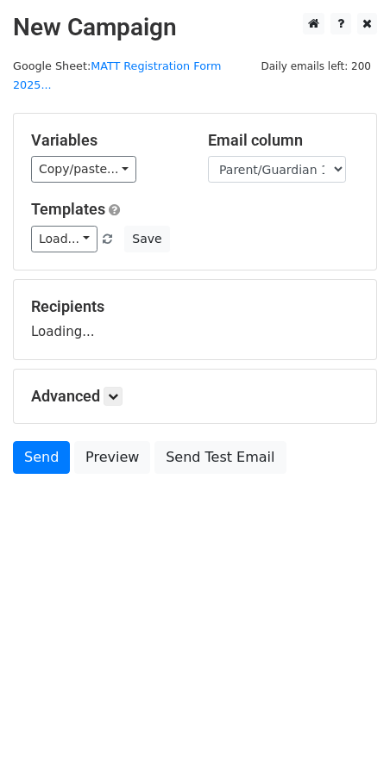 The image size is (390, 765). What do you see at coordinates (68, 209) in the screenshot?
I see `a: Templates` at bounding box center [68, 209].